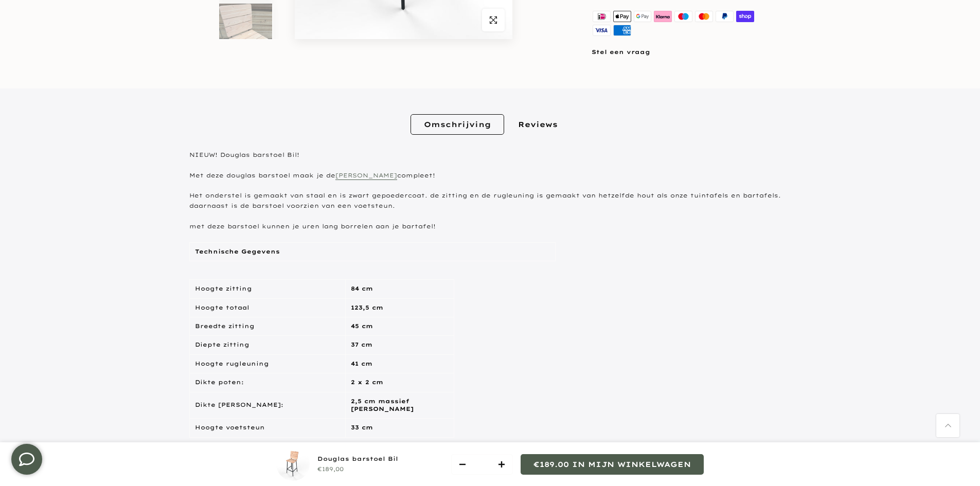  I want to click on img: barstoel douglas bil zitting, so click(245, 31).